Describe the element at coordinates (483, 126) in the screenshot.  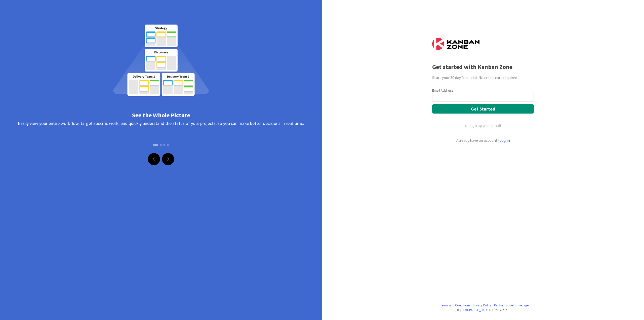
I see `div: or sign up with email` at that location.